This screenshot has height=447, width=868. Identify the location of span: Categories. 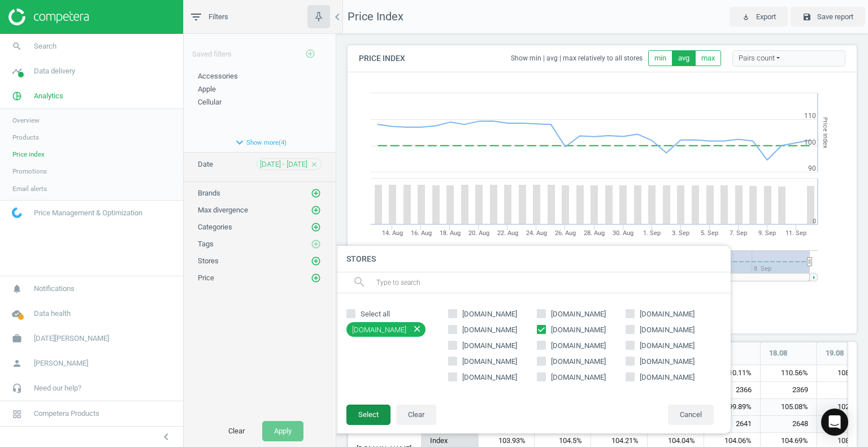
(215, 227).